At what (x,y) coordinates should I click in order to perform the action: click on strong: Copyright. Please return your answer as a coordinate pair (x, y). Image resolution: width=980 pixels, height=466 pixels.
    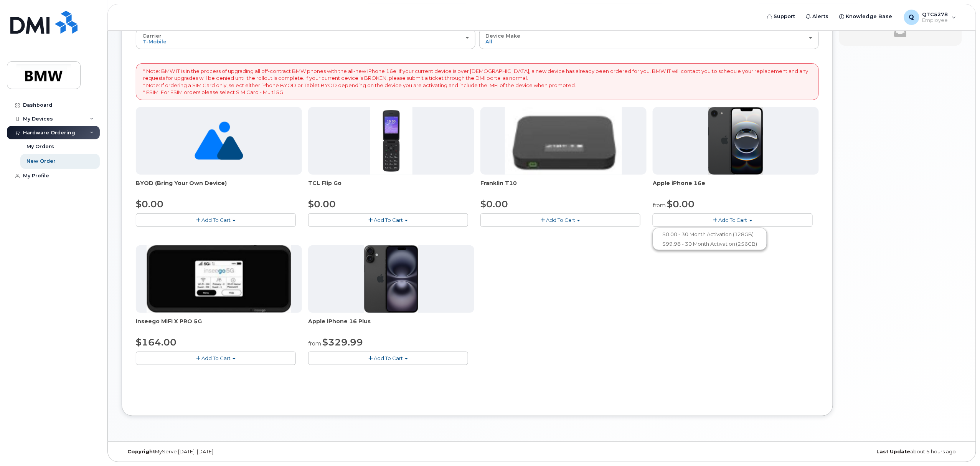
    Looking at the image, I should click on (141, 451).